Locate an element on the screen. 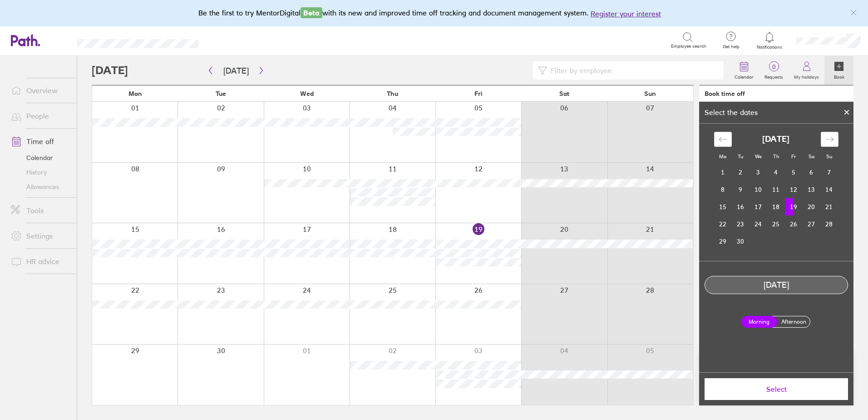 The width and height of the screenshot is (868, 420). a: Settings is located at coordinates (40, 236).